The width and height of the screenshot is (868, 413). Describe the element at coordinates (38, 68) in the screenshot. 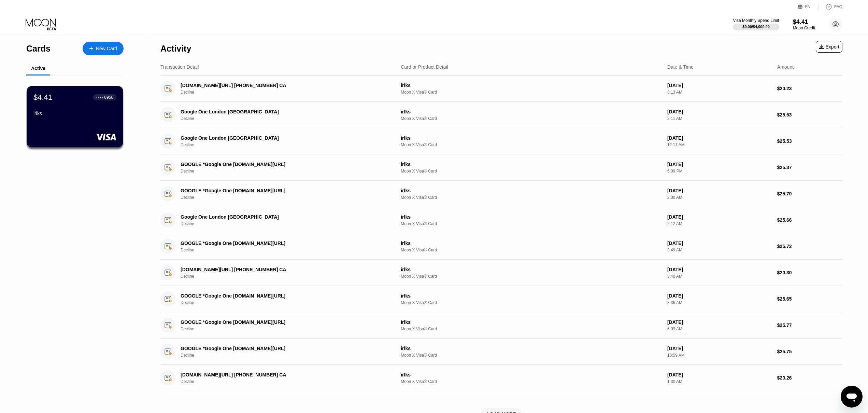

I see `div: Active` at that location.